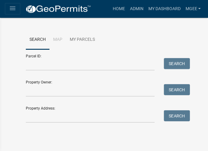  Describe the element at coordinates (118, 9) in the screenshot. I see `a: Home` at that location.